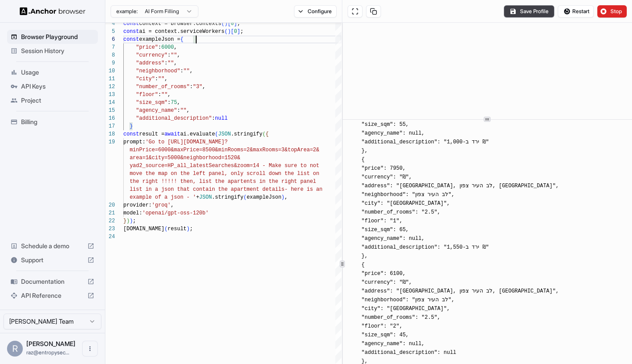  Describe the element at coordinates (110, 111) in the screenshot. I see `div: 15` at that location.